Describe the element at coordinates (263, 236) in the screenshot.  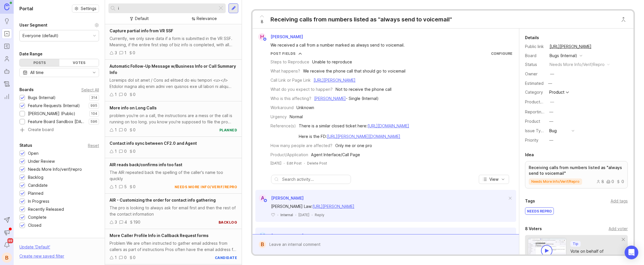
I see `div: M` at that location.